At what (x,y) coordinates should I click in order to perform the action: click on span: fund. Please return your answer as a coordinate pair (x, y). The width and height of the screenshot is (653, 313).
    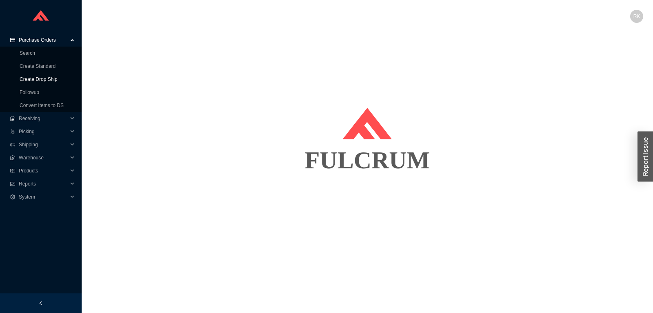
    Looking at the image, I should click on (13, 184).